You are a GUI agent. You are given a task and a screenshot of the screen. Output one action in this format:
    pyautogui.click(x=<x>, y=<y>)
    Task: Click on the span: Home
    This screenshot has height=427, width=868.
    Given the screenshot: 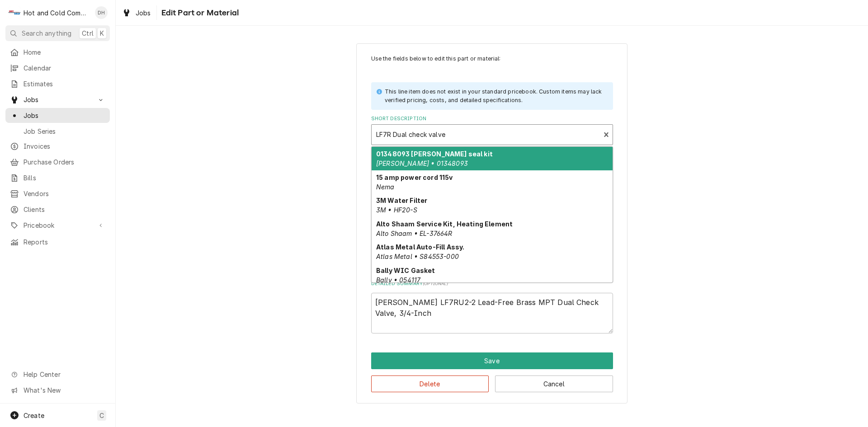 What is the action you would take?
    pyautogui.click(x=64, y=52)
    